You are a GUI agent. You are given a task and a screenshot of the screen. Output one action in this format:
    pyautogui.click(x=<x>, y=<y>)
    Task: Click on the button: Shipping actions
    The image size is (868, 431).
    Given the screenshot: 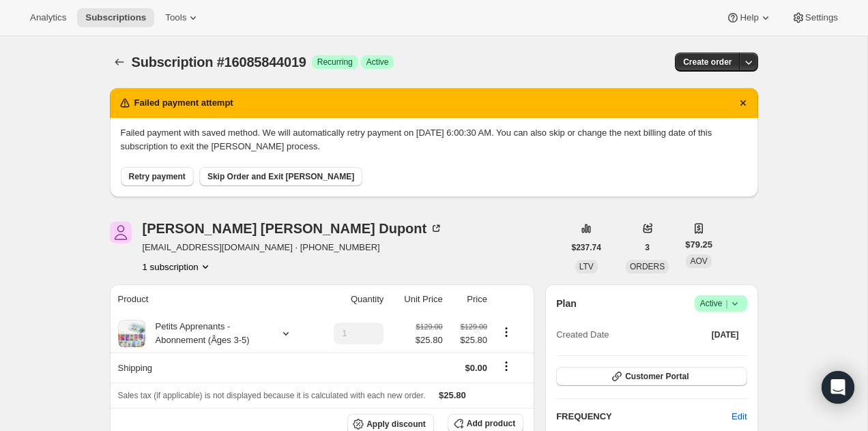 What is the action you would take?
    pyautogui.click(x=506, y=367)
    